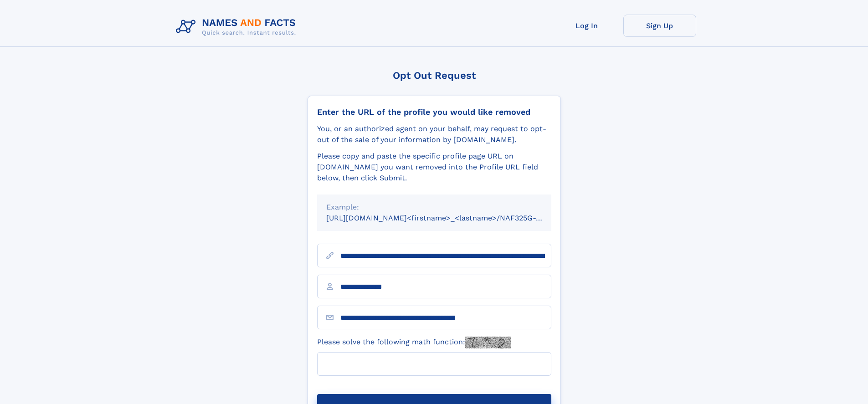 Image resolution: width=868 pixels, height=404 pixels. I want to click on div: Enter the URL of the profile you would like removed, so click(434, 112).